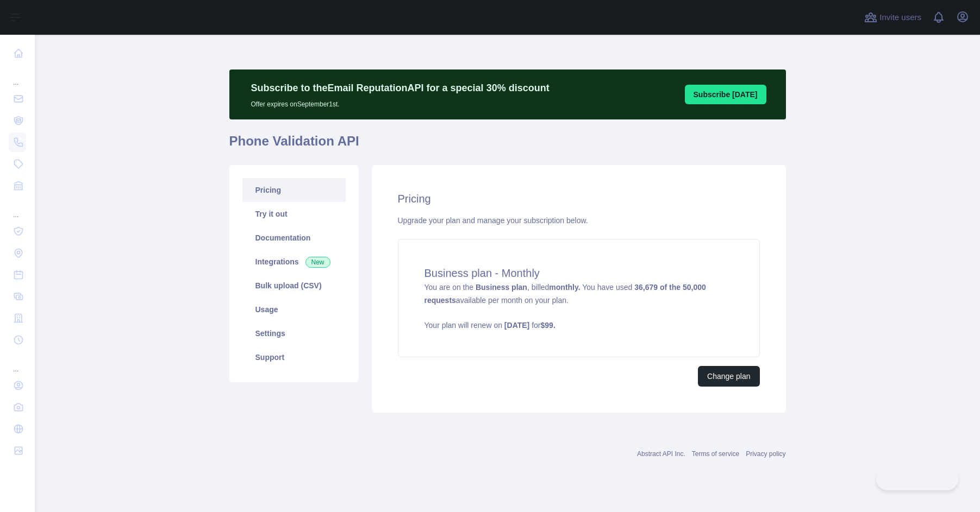  What do you see at coordinates (294, 262) in the screenshot?
I see `a: Integrations New` at bounding box center [294, 262].